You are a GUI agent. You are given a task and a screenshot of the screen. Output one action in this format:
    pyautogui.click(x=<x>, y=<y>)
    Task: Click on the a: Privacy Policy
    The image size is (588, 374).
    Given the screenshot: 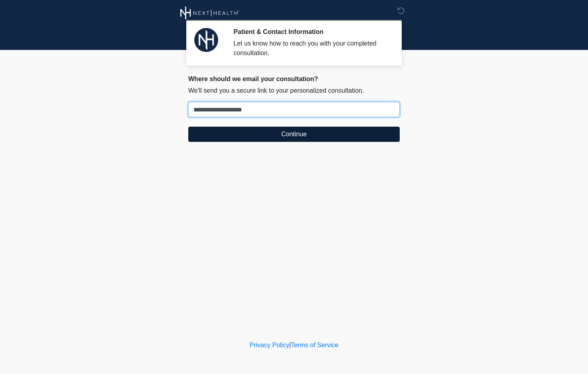 What is the action you would take?
    pyautogui.click(x=270, y=345)
    